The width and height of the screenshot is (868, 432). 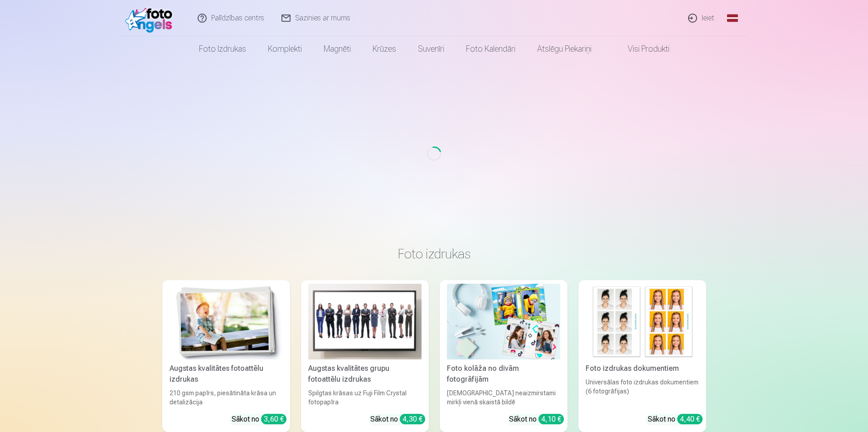 What do you see at coordinates (641, 49) in the screenshot?
I see `a: Visi produkti` at bounding box center [641, 49].